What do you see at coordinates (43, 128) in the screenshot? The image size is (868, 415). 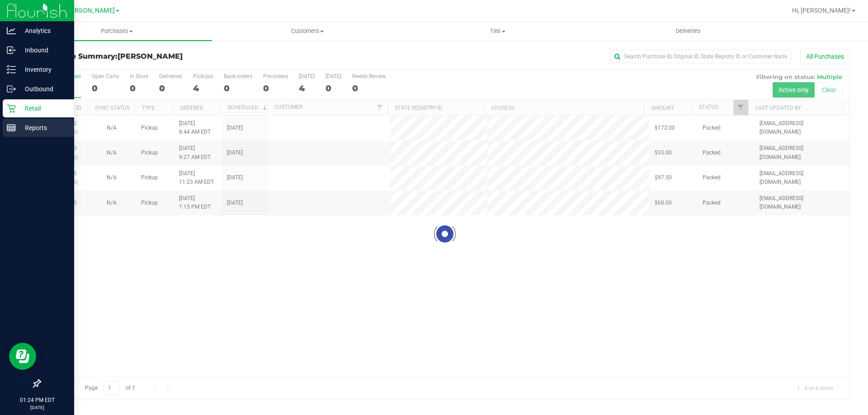 I see `p: Reports` at bounding box center [43, 128].